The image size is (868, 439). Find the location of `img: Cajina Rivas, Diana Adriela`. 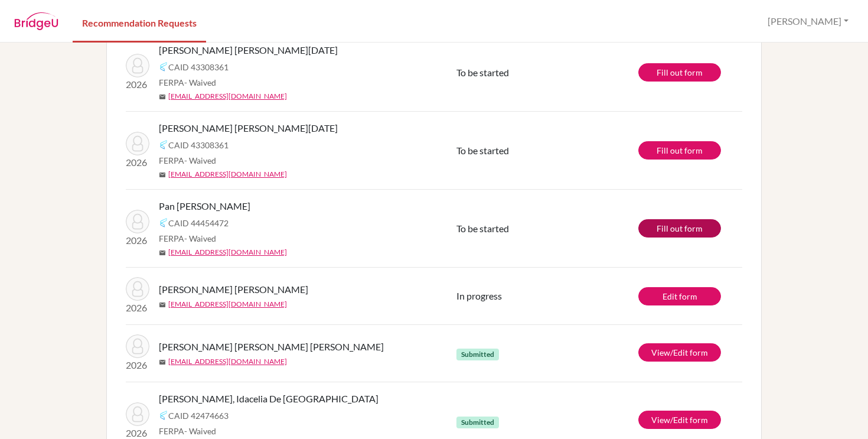

img: Cajina Rivas, Diana Adriela is located at coordinates (138, 289).